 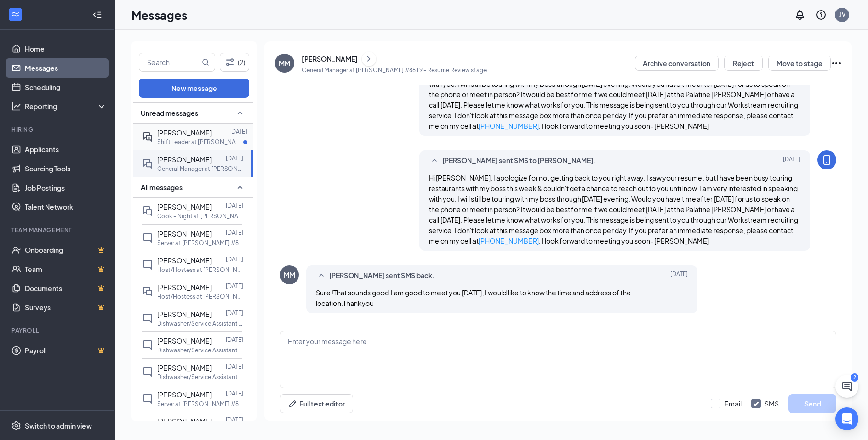 I want to click on button: ChatActive, so click(x=846, y=387).